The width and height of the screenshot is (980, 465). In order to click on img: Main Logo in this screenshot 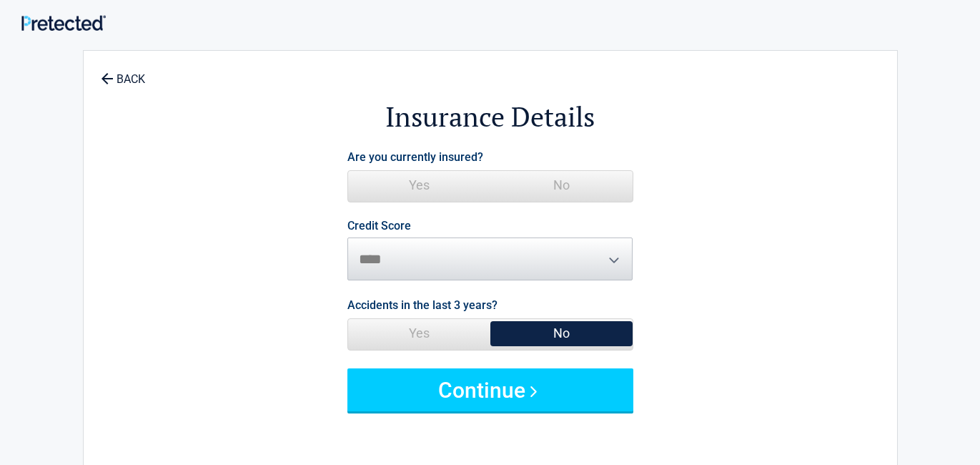, I will do `click(63, 22)`.